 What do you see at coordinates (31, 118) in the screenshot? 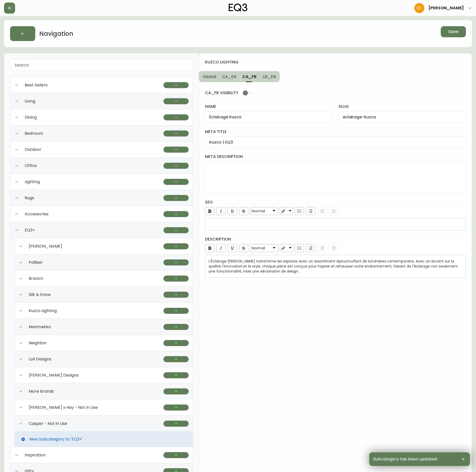
I see `span: Dining` at bounding box center [31, 118].